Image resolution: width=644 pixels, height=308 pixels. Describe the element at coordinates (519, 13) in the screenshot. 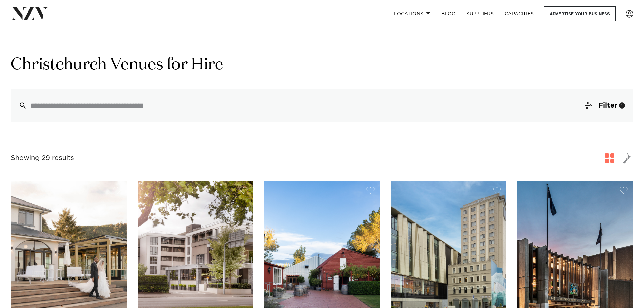

I see `a: Capacities` at that location.